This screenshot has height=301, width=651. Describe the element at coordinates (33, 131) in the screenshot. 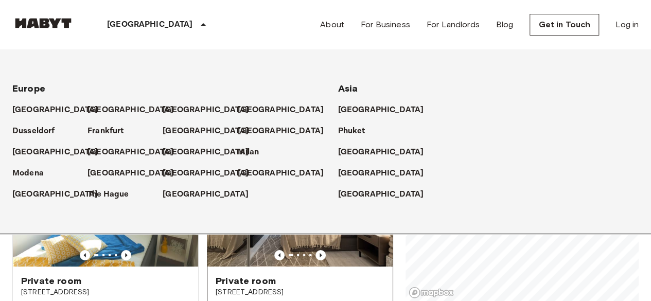

I see `p: Dusseldorf` at that location.